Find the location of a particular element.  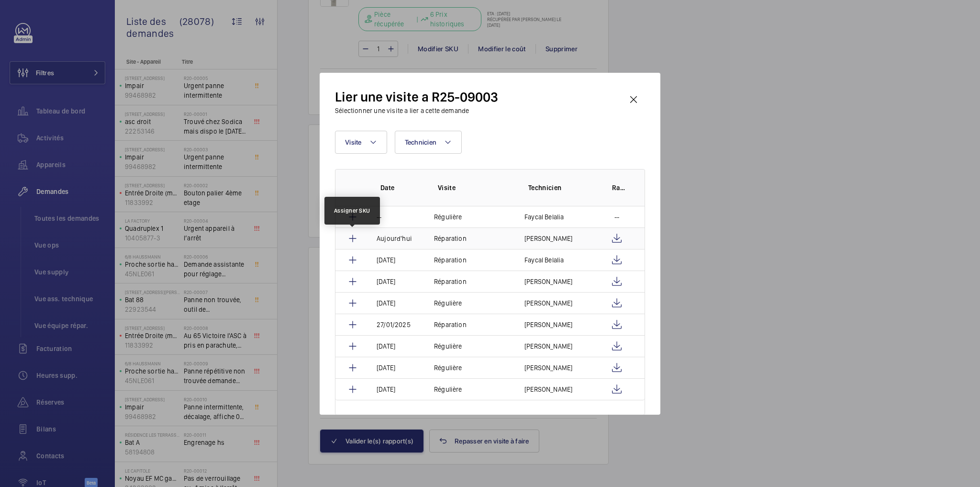

p: 27/01/2025 is located at coordinates (393, 324).